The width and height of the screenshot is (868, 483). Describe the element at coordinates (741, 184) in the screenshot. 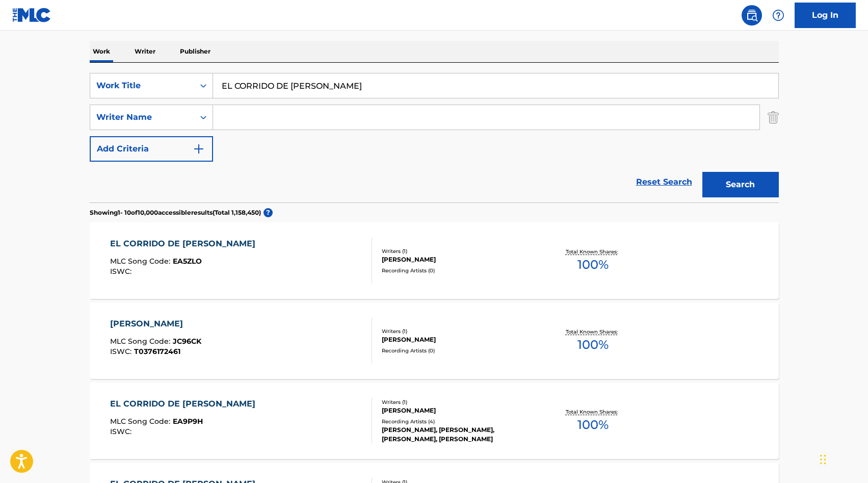

I see `button: Search` at that location.